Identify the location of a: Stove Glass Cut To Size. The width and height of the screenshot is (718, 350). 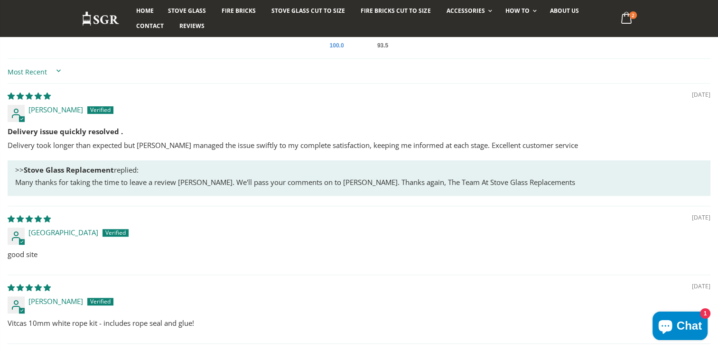
(308, 11).